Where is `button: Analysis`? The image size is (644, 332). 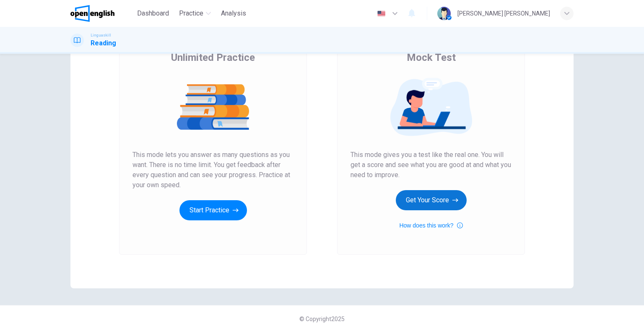
button: Analysis is located at coordinates (234, 13).